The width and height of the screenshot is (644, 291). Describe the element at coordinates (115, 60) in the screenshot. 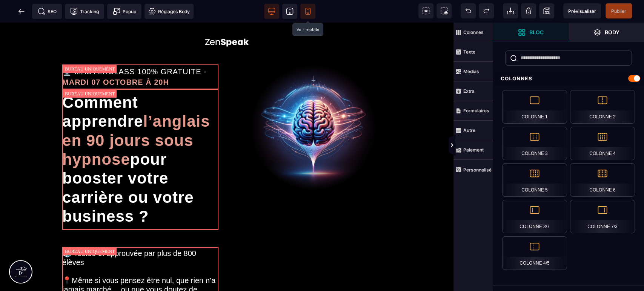

I see `b: MARDI 07 OCTOBRE À 20H` at that location.